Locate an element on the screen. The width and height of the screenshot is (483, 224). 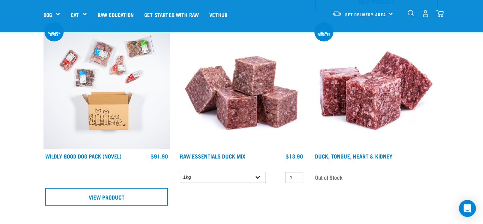
img: Dog Novel 0 2sec is located at coordinates (106, 86).